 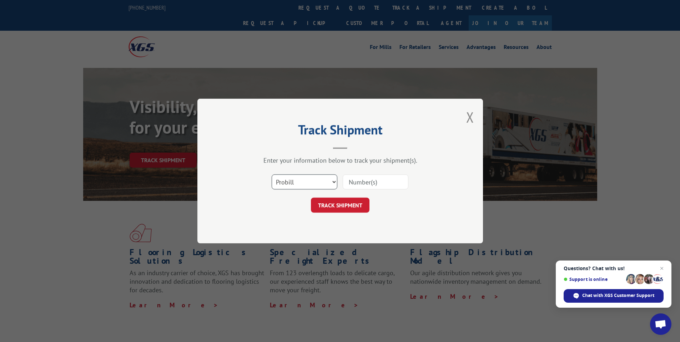 What do you see at coordinates (470, 117) in the screenshot?
I see `button: Close modal` at bounding box center [470, 117].